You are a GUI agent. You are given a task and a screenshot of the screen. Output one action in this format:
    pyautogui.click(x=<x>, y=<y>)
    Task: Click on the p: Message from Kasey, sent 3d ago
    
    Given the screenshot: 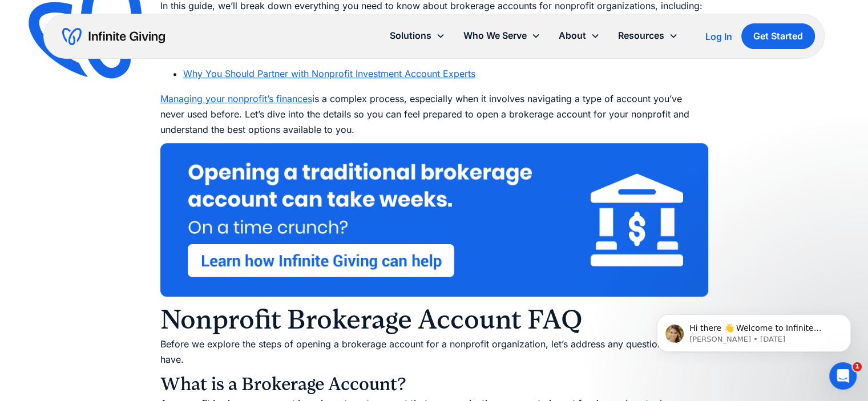 What is the action you would take?
    pyautogui.click(x=123, y=49)
    